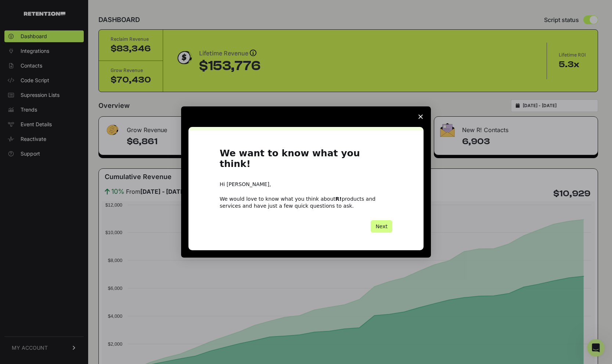  What do you see at coordinates (421, 117) in the screenshot?
I see `span: Close survey` at bounding box center [421, 117].